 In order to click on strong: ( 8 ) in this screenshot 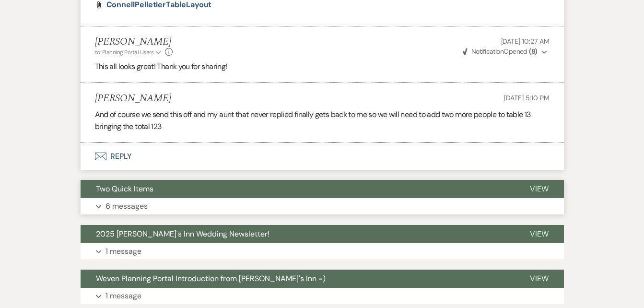, I will do `click(533, 52)`.